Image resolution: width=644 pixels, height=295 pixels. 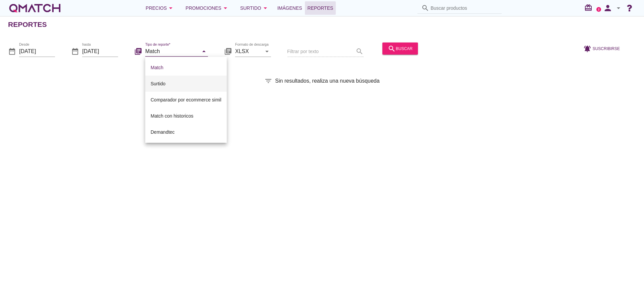 I want to click on i: person, so click(x=608, y=8).